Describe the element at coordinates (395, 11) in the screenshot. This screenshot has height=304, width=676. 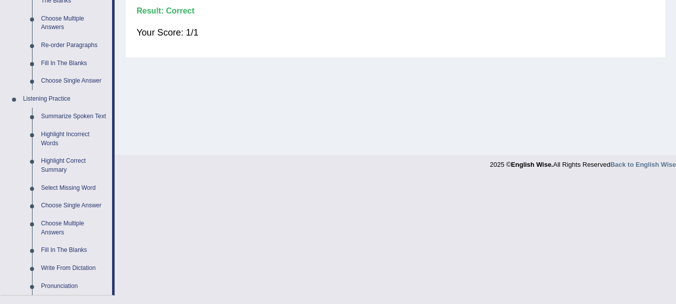
I see `h4: Result:` at that location.